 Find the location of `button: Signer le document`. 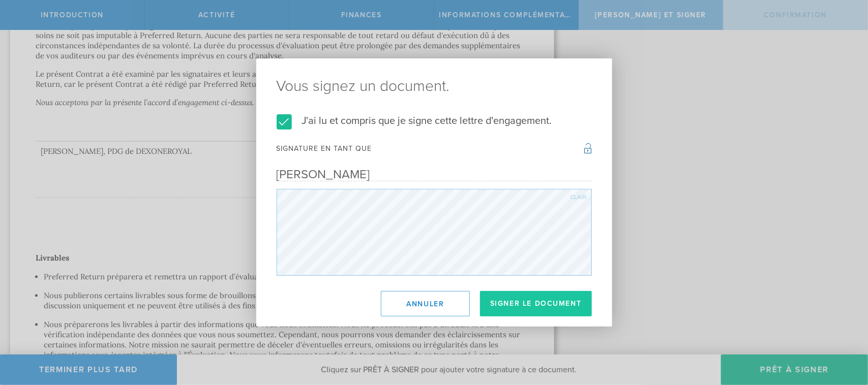

button: Signer le document is located at coordinates (536, 304).